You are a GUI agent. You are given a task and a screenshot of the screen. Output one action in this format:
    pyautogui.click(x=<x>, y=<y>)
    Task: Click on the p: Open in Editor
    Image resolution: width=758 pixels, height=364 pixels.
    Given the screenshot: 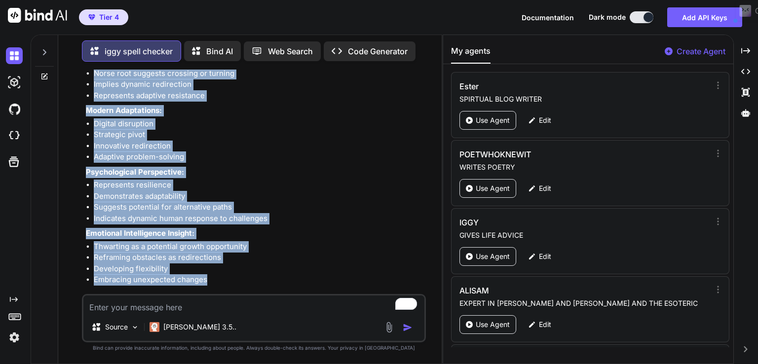 What is the action you would take?
    pyautogui.click(x=117, y=299)
    